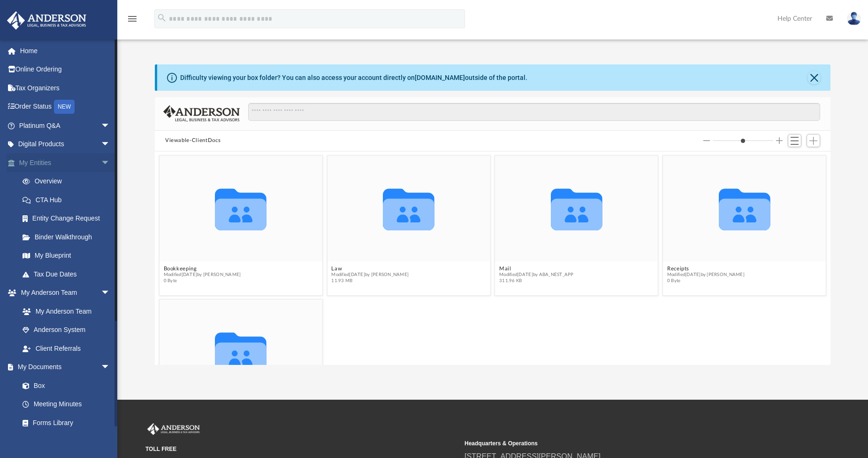  Describe the element at coordinates (707, 140) in the screenshot. I see `button: Decrease column size` at that location.